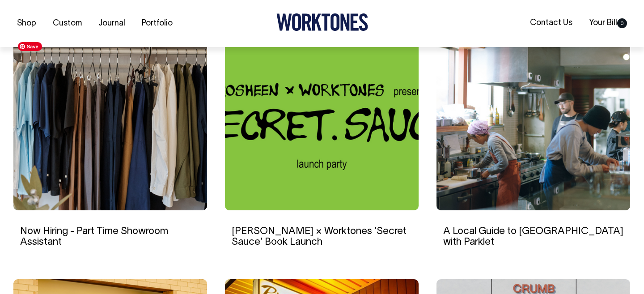  I want to click on span: Save, so click(30, 47).